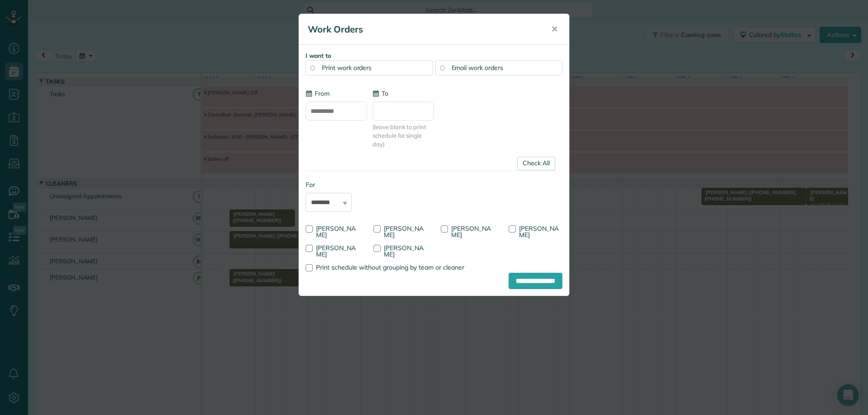  What do you see at coordinates (318, 56) in the screenshot?
I see `strong: I want to` at bounding box center [318, 56].